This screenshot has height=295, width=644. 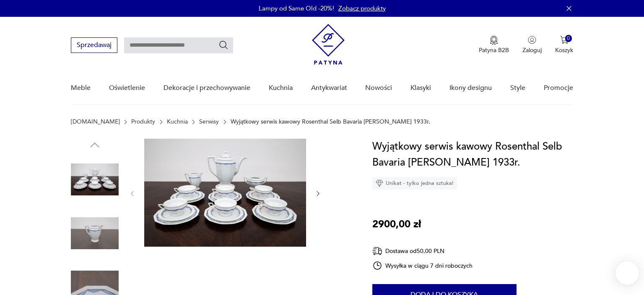 I want to click on a: Meble, so click(x=81, y=88).